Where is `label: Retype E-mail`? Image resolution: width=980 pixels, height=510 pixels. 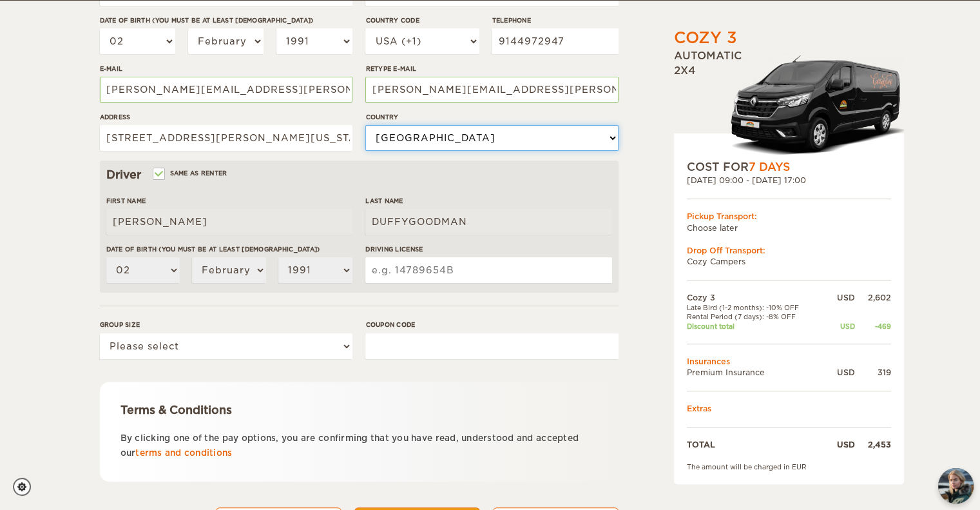 label: Retype E-mail is located at coordinates (492, 69).